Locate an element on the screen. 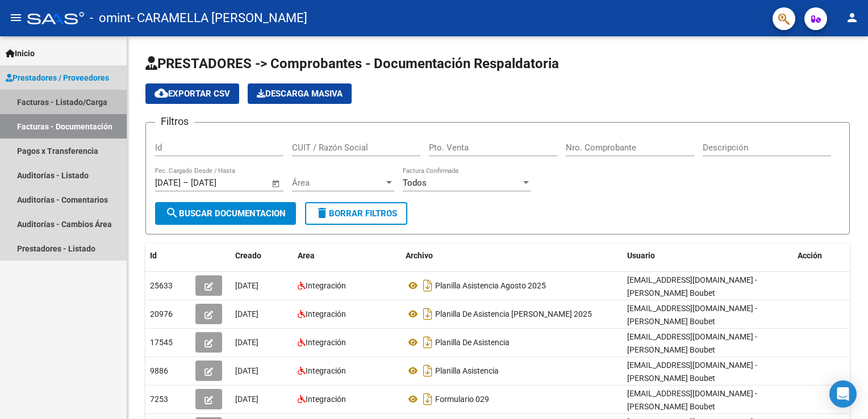  span: Borrar Filtros is located at coordinates (356, 213).